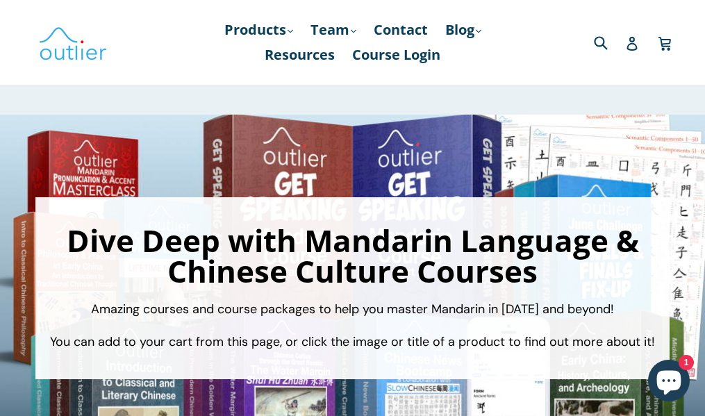 The height and width of the screenshot is (416, 705). I want to click on h1: Dive Deep with Mandarin Language & Chinese Culture Courses, so click(353, 256).